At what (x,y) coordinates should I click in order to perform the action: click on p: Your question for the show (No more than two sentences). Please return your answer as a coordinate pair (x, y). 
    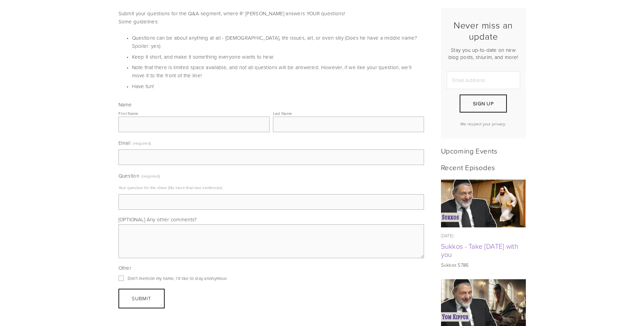
    Looking at the image, I should click on (271, 188).